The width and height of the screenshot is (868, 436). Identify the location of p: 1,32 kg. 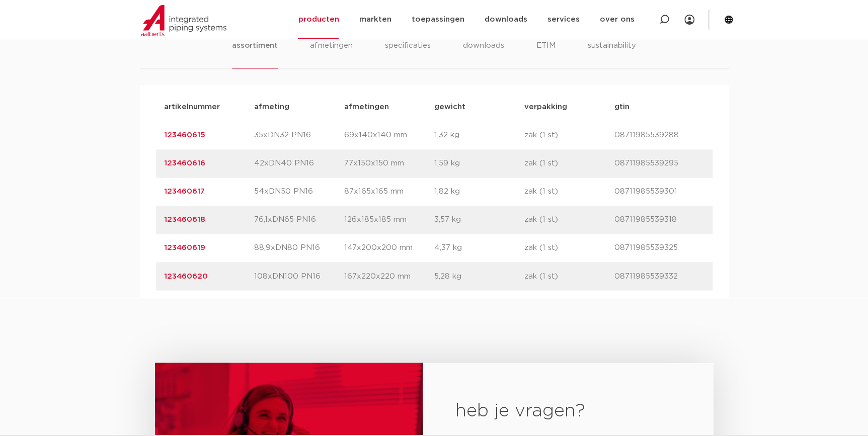
(479, 135).